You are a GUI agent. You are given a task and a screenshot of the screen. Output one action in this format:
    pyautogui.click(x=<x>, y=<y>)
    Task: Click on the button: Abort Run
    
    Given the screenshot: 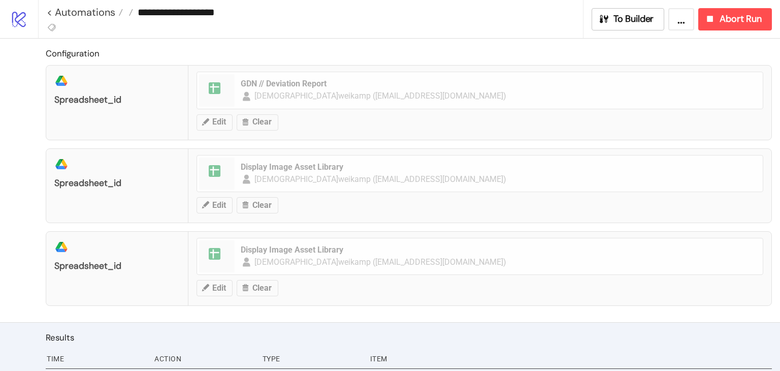 What is the action you would take?
    pyautogui.click(x=735, y=19)
    